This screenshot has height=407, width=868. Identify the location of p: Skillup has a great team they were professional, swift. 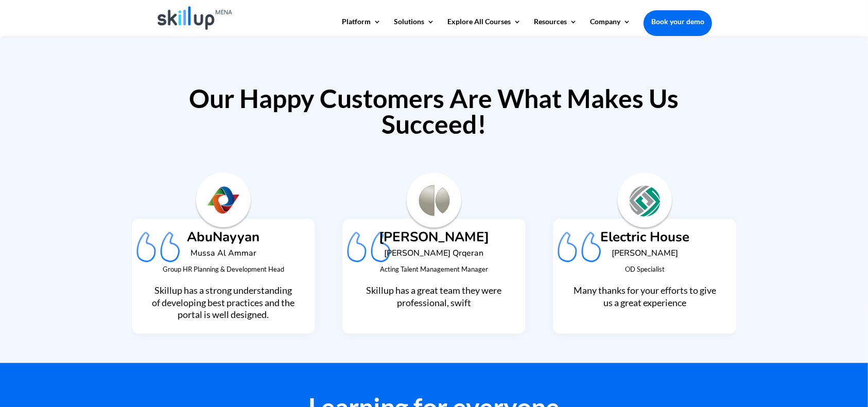
(434, 297).